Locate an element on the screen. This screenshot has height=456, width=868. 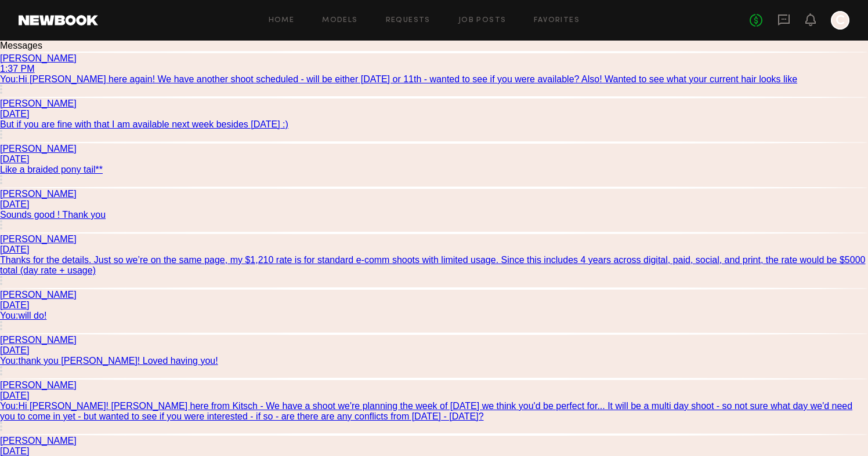
a: C is located at coordinates (840, 20).